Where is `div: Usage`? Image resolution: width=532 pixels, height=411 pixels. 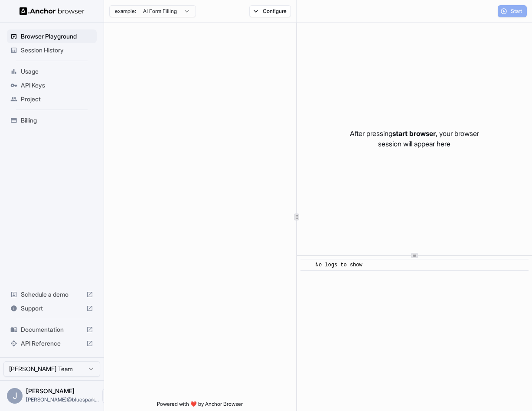 div: Usage is located at coordinates (52, 72).